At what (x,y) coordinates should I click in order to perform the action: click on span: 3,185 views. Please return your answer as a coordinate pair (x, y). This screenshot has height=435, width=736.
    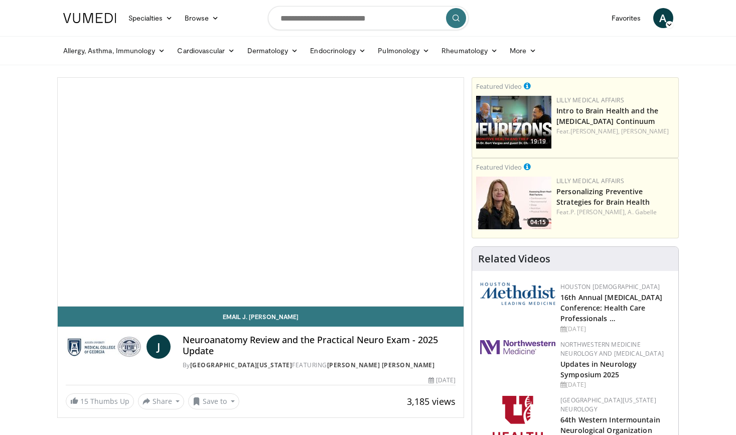
    Looking at the image, I should click on (431, 401).